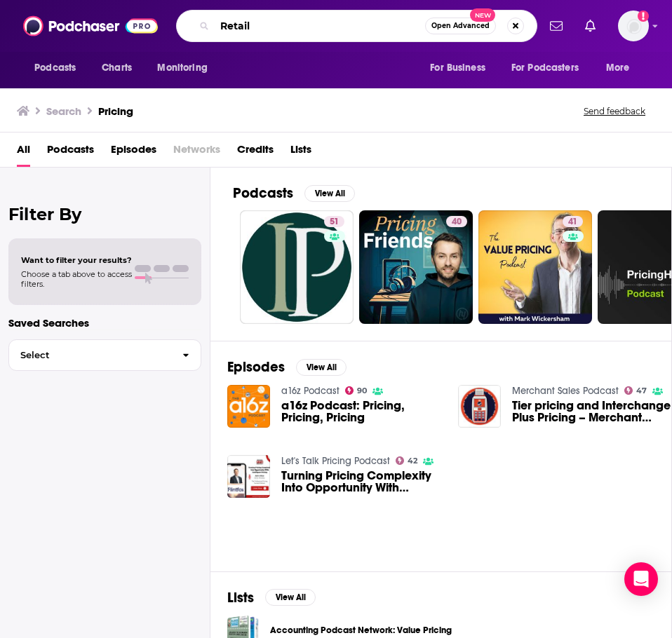 The image size is (672, 638). What do you see at coordinates (134, 153) in the screenshot?
I see `span: Episodes` at bounding box center [134, 153].